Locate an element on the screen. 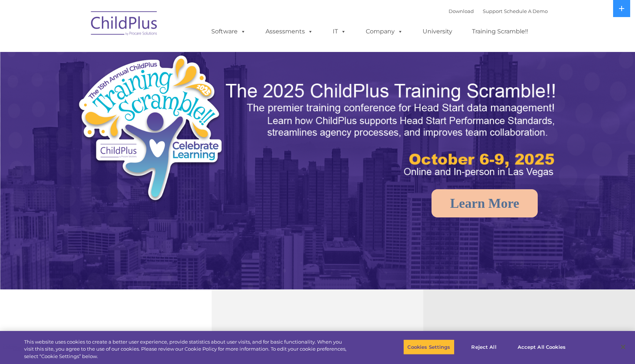 The width and height of the screenshot is (635, 364). a: Schedule A Demo is located at coordinates (526, 11).